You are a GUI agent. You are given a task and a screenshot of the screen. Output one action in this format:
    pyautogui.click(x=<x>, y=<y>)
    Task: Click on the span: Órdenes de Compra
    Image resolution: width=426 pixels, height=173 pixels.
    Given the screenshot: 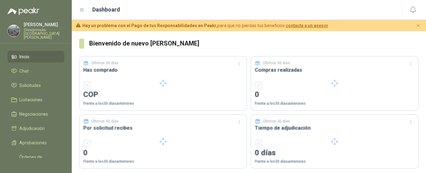 What is the action you would take?
    pyautogui.click(x=39, y=161)
    